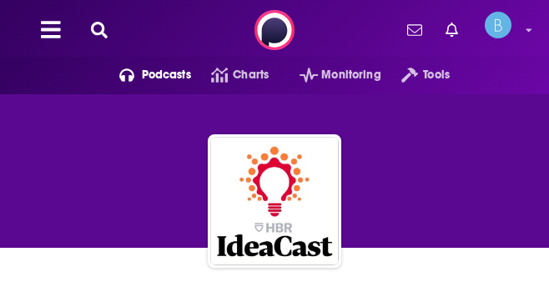  What do you see at coordinates (274, 201) in the screenshot?
I see `img: HBR IdeaCast` at bounding box center [274, 201].